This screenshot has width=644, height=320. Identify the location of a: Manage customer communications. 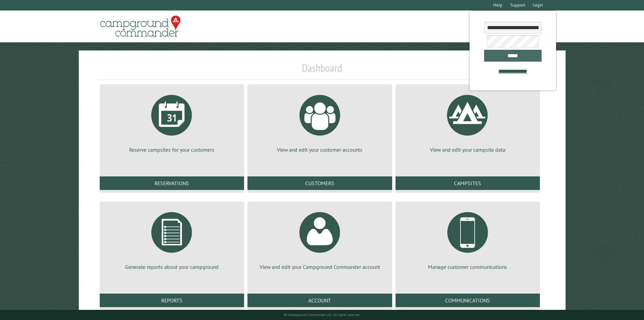
(468, 239).